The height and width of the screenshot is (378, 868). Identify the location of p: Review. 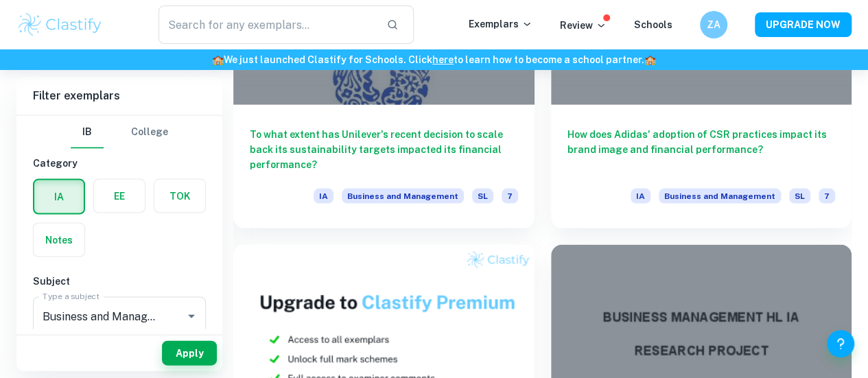
(583, 25).